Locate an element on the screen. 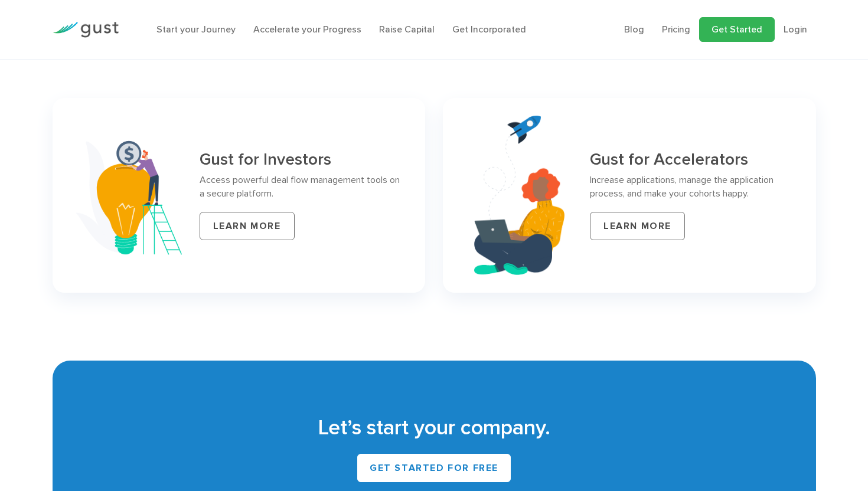 Image resolution: width=868 pixels, height=491 pixels. a: Get Started for Free is located at coordinates (434, 468).